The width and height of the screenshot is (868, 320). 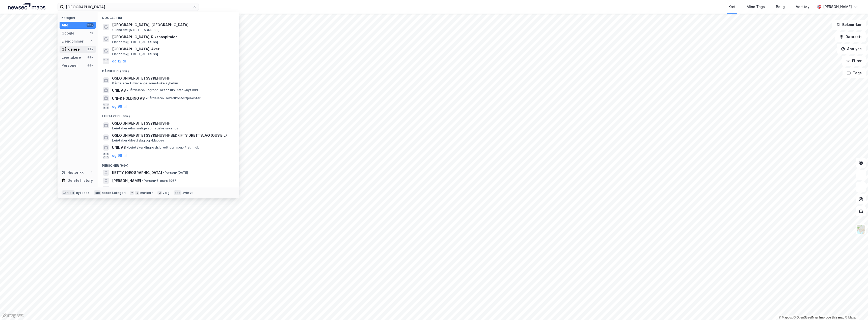 What do you see at coordinates (91, 41) in the screenshot?
I see `div: 0` at bounding box center [91, 41].